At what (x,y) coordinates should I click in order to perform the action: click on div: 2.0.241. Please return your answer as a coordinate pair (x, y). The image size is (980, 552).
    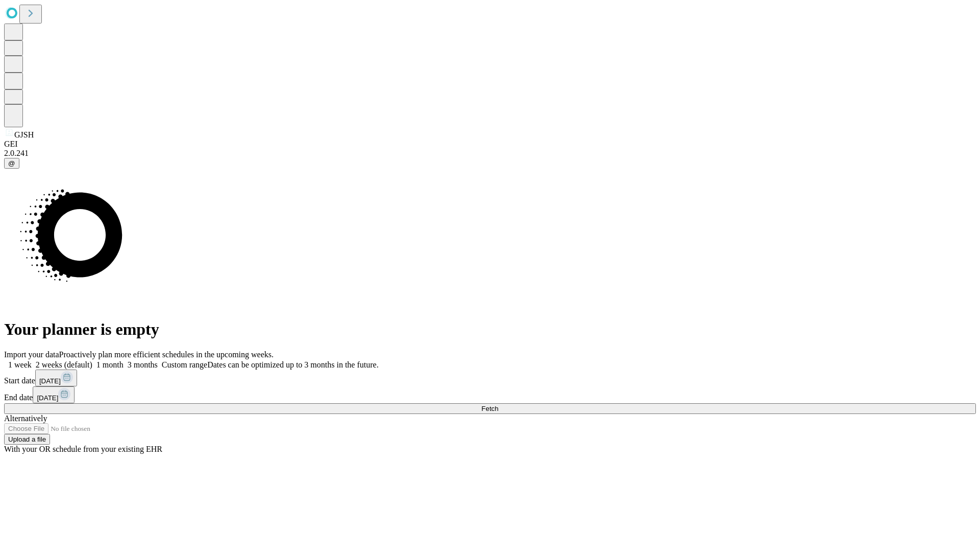
    Looking at the image, I should click on (490, 153).